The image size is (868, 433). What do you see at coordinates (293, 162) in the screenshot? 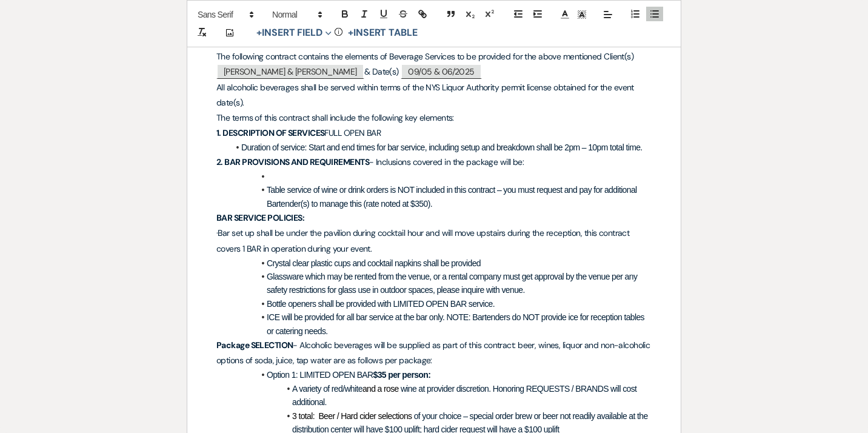
I see `strong: 2. BAR PROVISIONS AND REQUIREMENTS` at bounding box center [293, 162].